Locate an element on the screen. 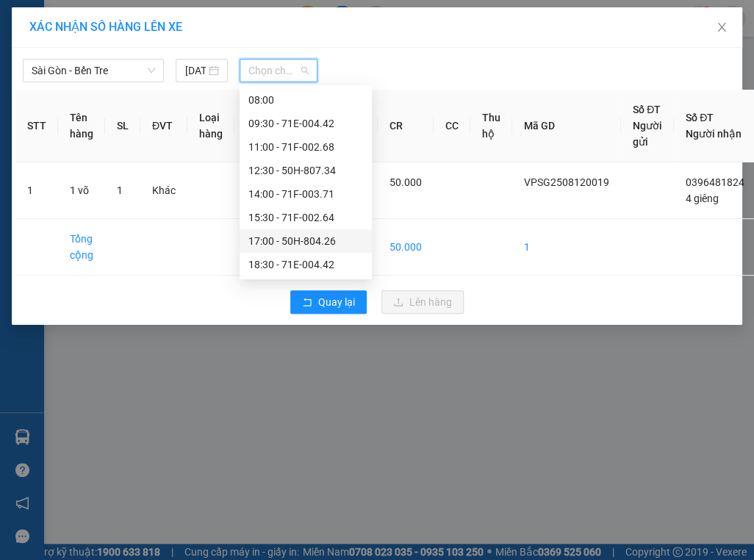  td: Tổng cộng is located at coordinates (82, 247).